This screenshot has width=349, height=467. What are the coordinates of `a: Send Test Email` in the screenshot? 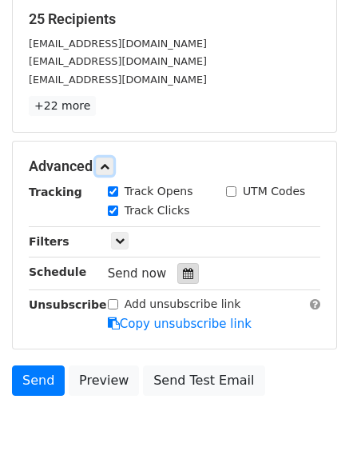 It's located at (204, 381).